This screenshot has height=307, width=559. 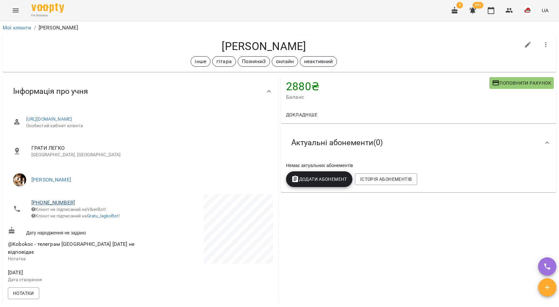 What do you see at coordinates (149, 148) in the screenshot?
I see `span: ГРАТИ ЛЕГКО` at bounding box center [149, 148].